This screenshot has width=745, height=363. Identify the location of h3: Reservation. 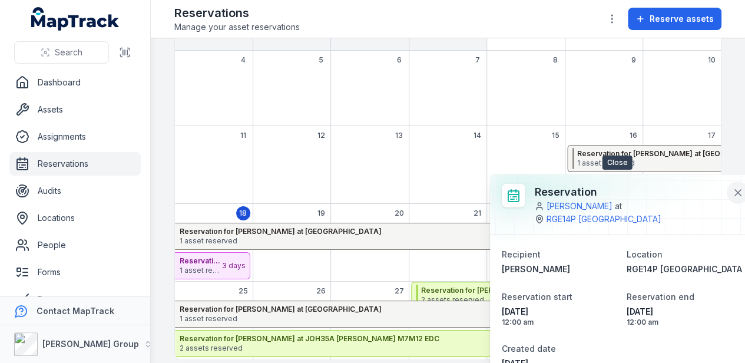
(629, 192).